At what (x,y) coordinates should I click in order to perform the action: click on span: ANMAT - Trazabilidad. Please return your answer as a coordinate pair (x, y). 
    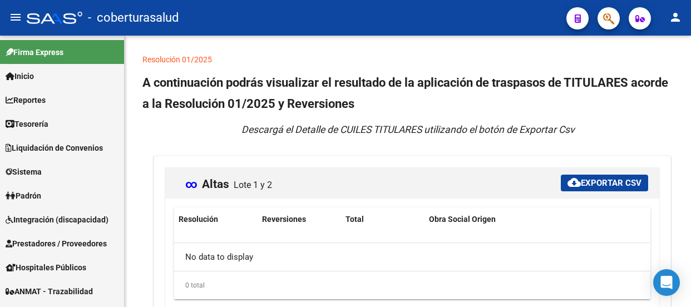
    Looking at the image, I should click on (49, 292).